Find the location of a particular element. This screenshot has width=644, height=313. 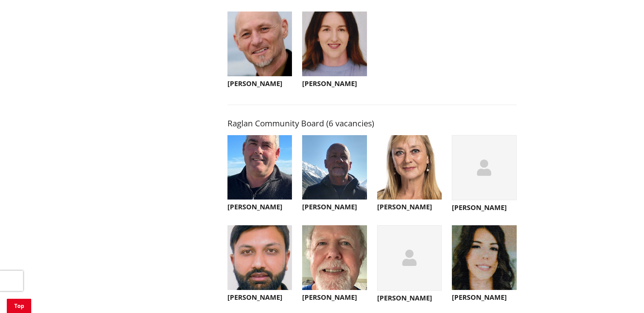

img: WO-B-RG__WALLIS_R__d6Whr is located at coordinates (259, 168).